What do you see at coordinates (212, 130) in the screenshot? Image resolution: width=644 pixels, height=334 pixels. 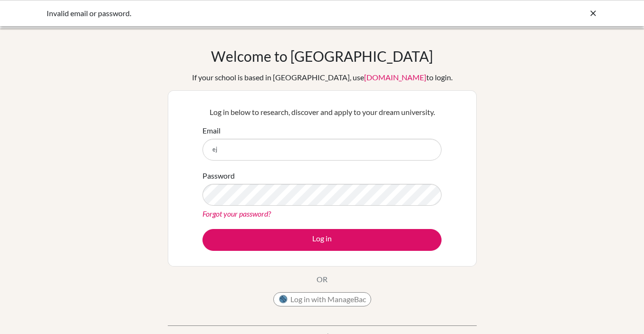 I see `label: Email` at bounding box center [212, 130].